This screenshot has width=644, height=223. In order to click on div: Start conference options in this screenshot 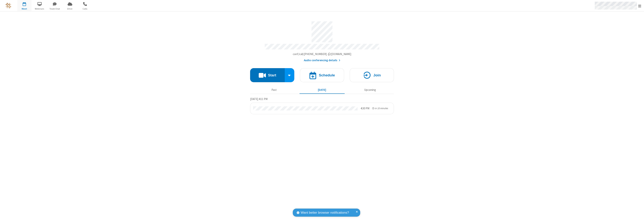, I will do `click(290, 75)`.